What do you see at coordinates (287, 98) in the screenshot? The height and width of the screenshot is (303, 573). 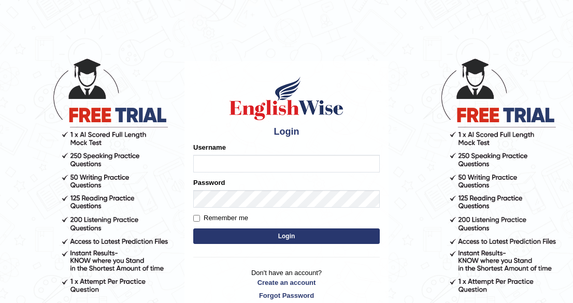 I see `img: Logo of English Wise sign in for intelligent practice with AI` at bounding box center [287, 98].